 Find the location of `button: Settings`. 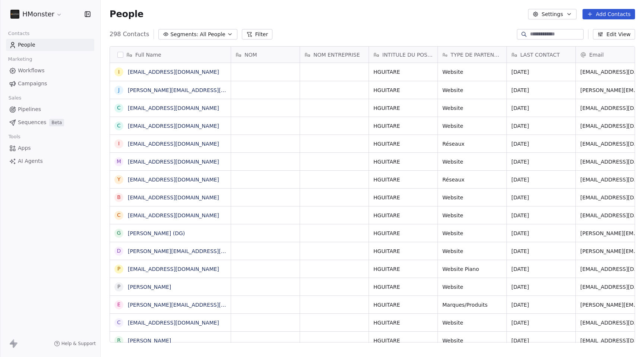

button: Settings is located at coordinates (552, 14).